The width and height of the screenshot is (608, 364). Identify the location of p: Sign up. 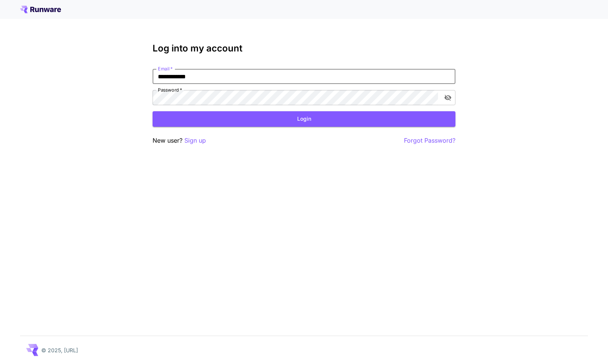
(195, 140).